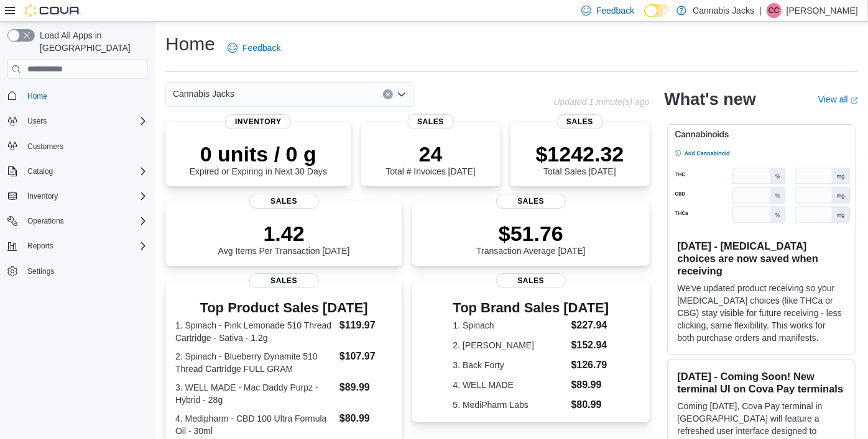 This screenshot has width=868, height=439. What do you see at coordinates (710, 99) in the screenshot?
I see `h2: What's new` at bounding box center [710, 99].